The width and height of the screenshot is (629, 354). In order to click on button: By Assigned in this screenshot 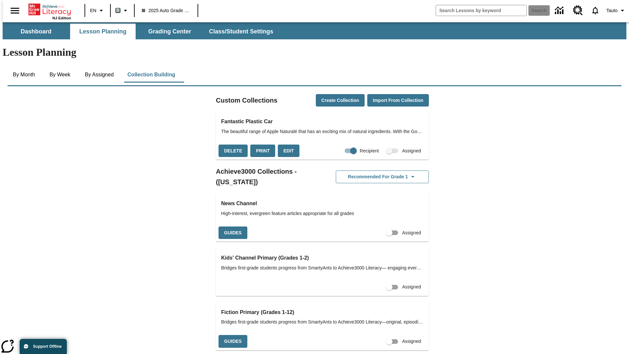, I will do `click(99, 75)`.